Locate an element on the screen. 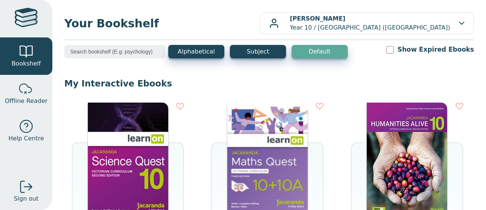 The image size is (486, 210). button: Default is located at coordinates (319, 52).